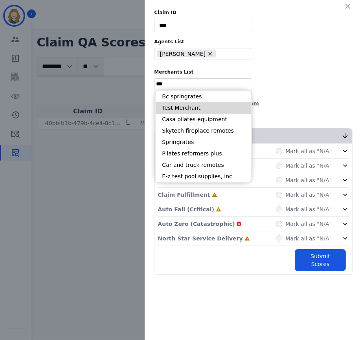  I want to click on label: Merchants List, so click(253, 72).